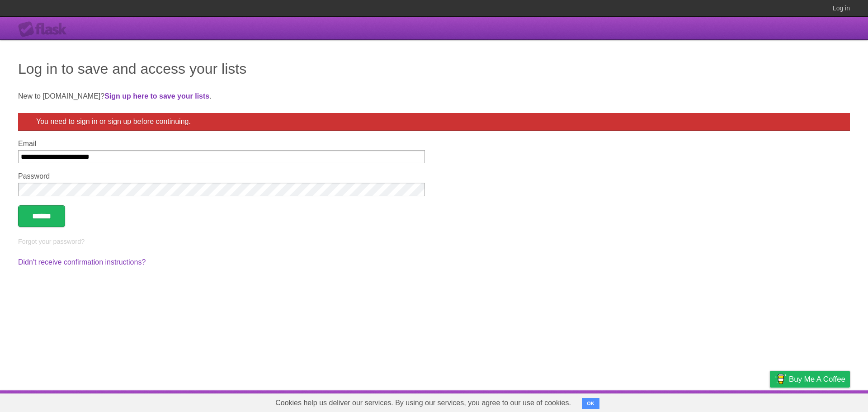  Describe the element at coordinates (821, 401) in the screenshot. I see `a: Suggest a feature` at that location.